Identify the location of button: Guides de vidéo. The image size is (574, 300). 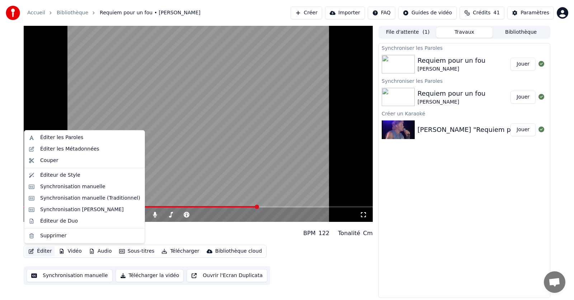
(427, 13).